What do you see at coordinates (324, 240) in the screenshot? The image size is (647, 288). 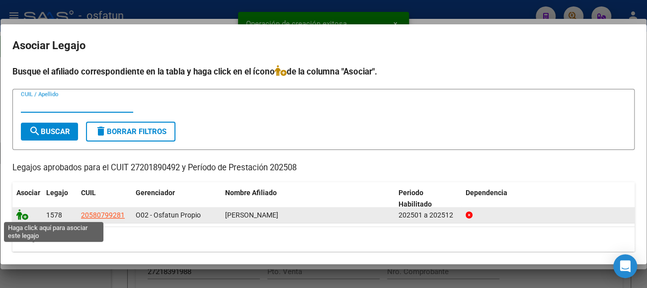 I see `div: 1 registros` at bounding box center [324, 240].